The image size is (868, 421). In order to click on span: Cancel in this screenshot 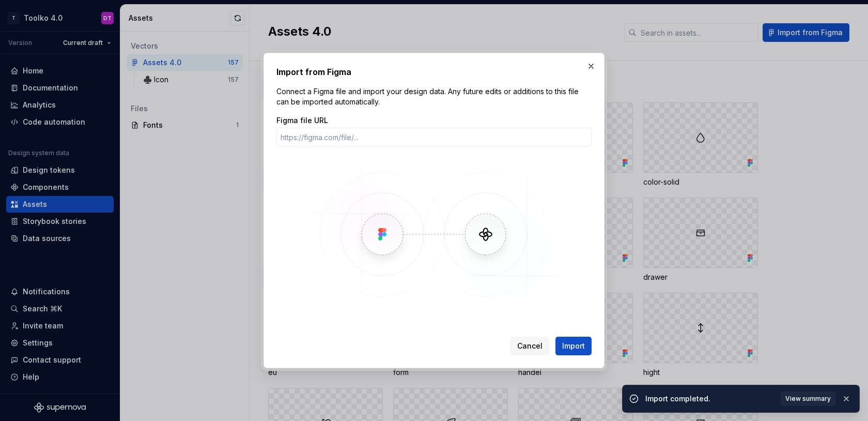, I will do `click(530, 346)`.